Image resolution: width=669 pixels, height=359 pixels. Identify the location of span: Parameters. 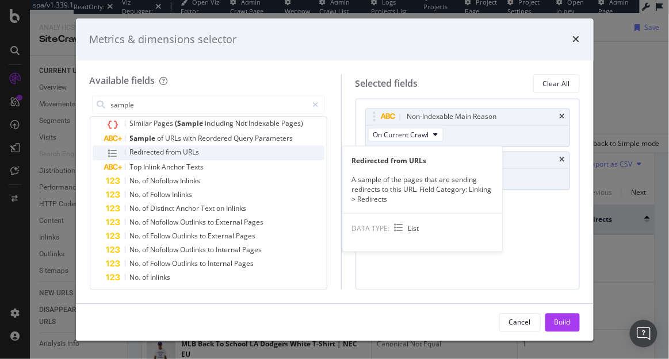
(274, 139).